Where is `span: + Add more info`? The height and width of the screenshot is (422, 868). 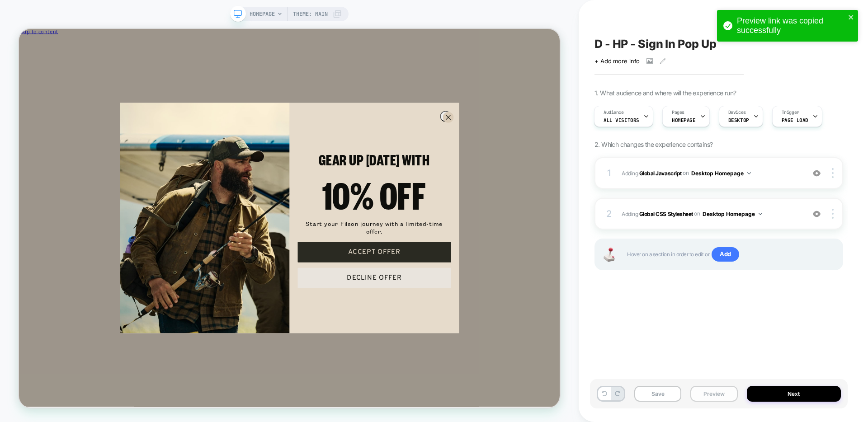
span: + Add more info is located at coordinates (617, 61).